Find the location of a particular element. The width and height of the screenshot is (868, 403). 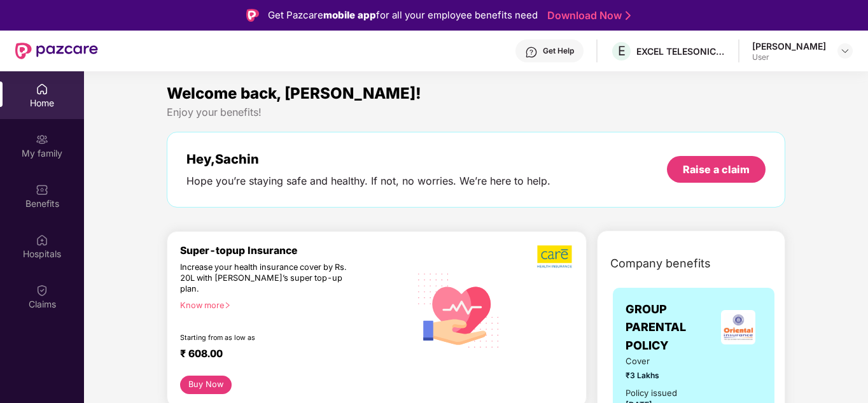

a: Download Now is located at coordinates (586, 16).